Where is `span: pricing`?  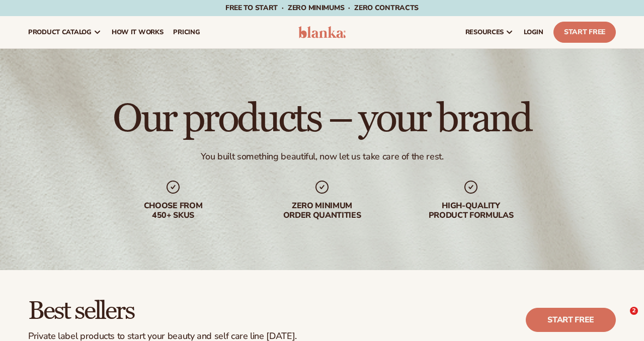 span: pricing is located at coordinates (186, 32).